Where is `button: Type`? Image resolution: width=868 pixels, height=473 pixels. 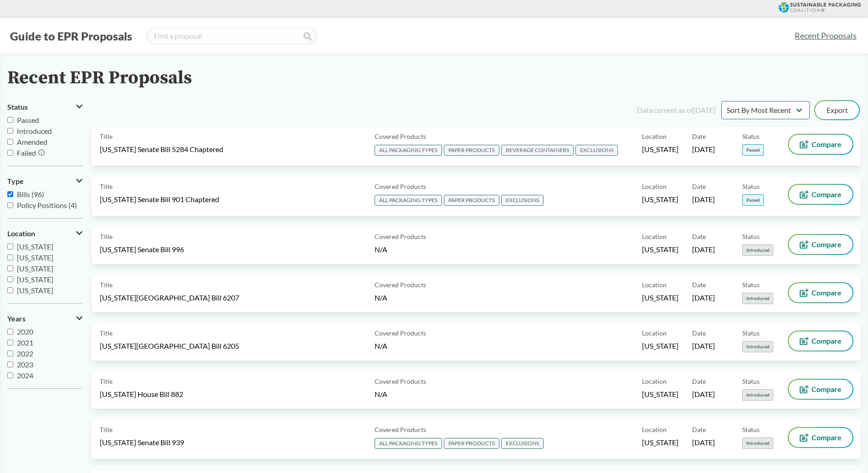
button: Type is located at coordinates (45, 181).